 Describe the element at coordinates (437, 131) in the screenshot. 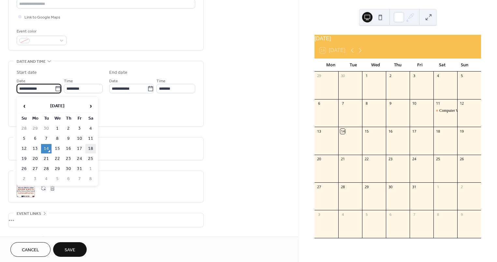

I see `div: 18` at that location.